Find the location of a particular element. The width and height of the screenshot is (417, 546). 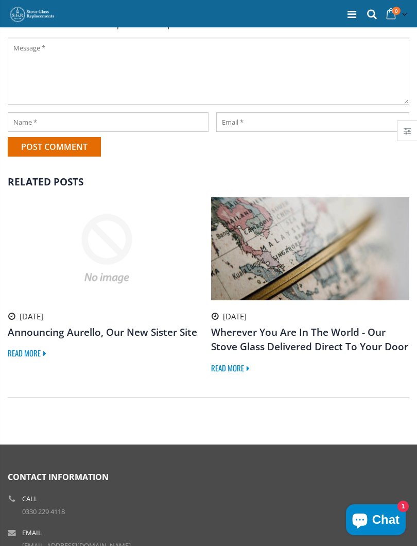

input: Name * is located at coordinates (108, 122).